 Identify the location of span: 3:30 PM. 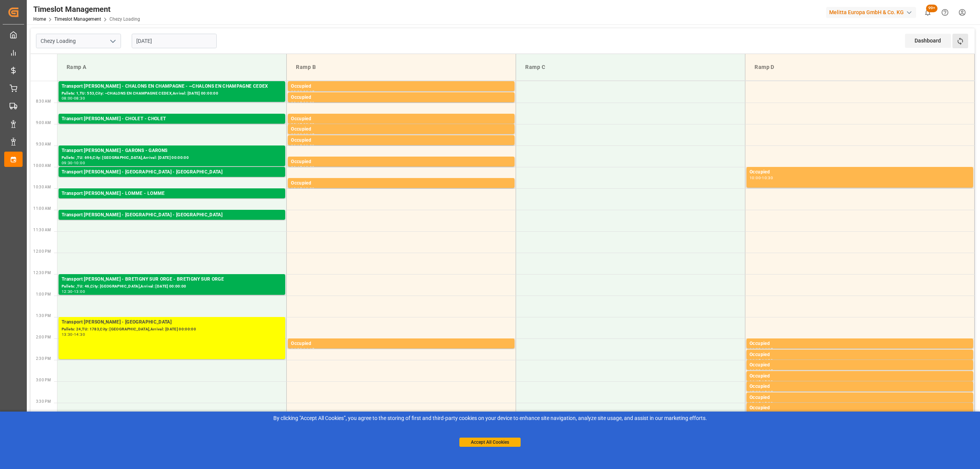
(43, 401).